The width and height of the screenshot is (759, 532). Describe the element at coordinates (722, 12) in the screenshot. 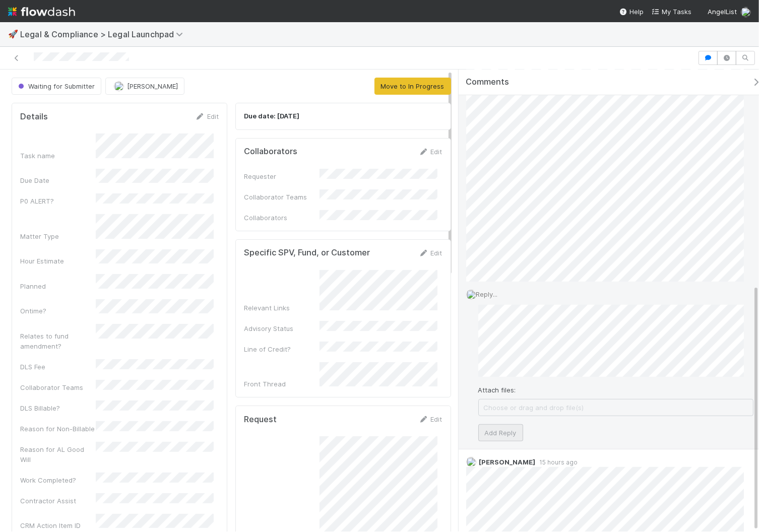

I see `span: AngelList` at that location.